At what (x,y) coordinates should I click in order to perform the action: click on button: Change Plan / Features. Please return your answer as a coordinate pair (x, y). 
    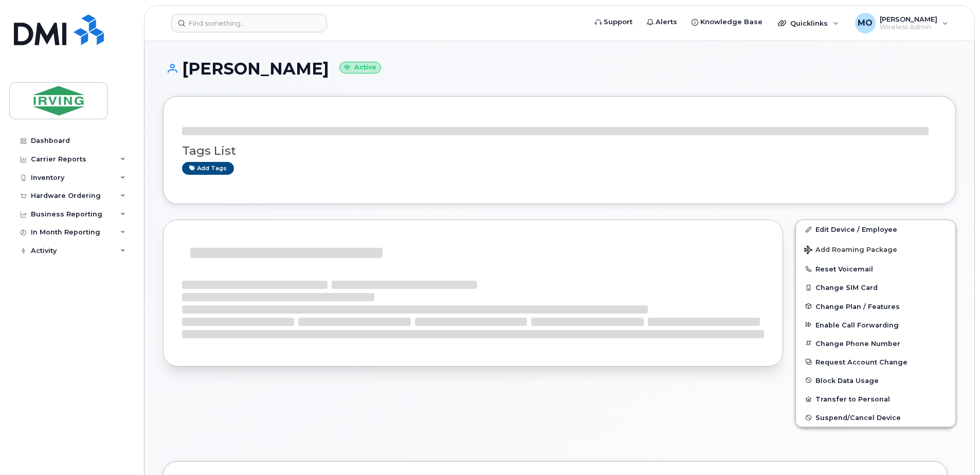
    Looking at the image, I should click on (875, 306).